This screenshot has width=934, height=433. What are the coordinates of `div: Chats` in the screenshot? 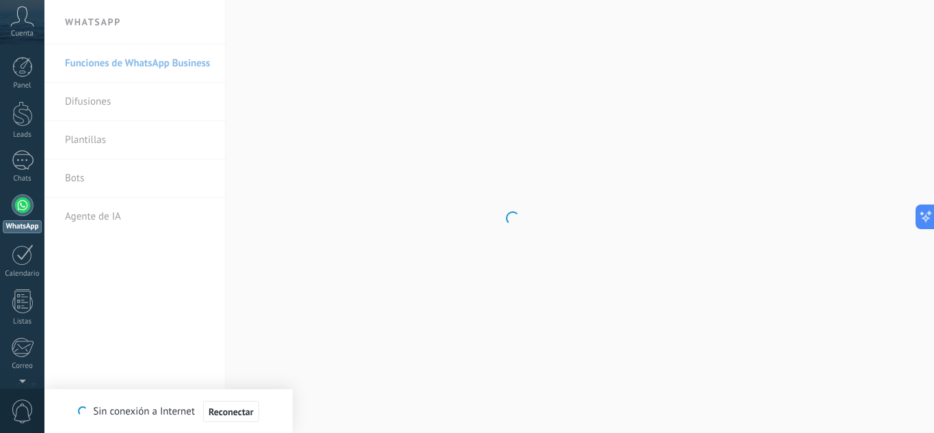 It's located at (23, 178).